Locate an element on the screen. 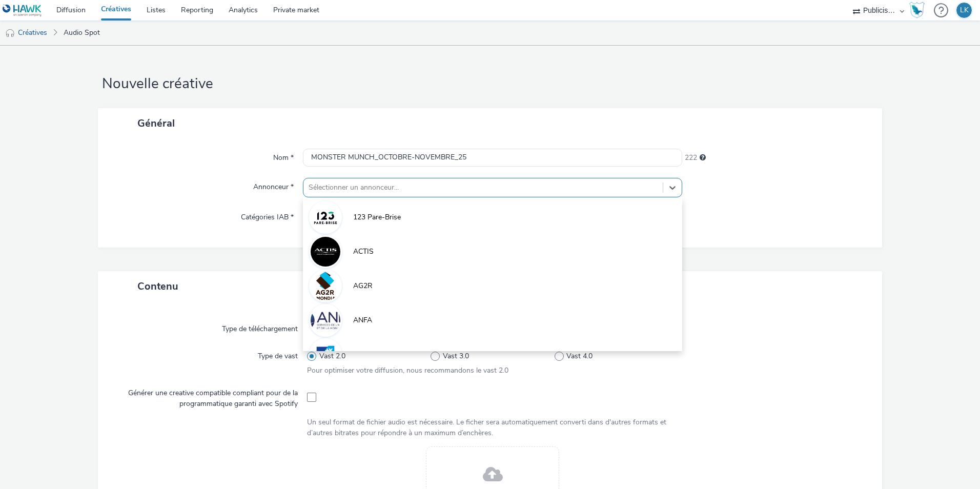 This screenshot has height=489, width=980. h1: Nouvelle créative is located at coordinates (490, 84).